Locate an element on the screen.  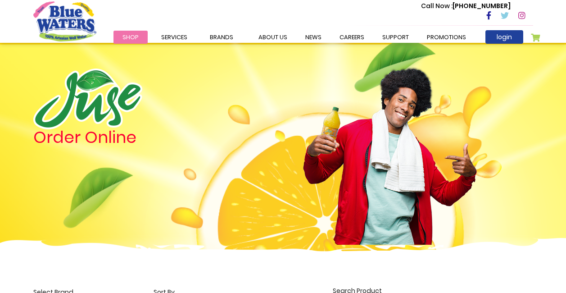
a: careers is located at coordinates (352, 37).